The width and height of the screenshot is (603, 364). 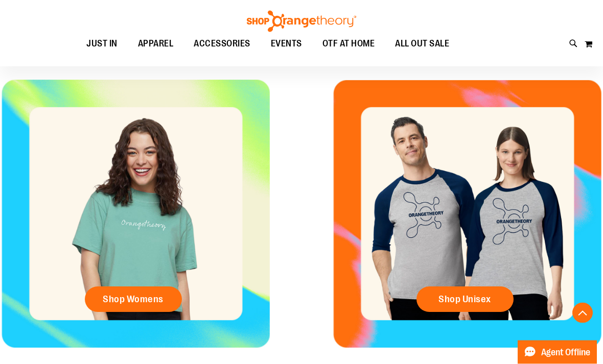 What do you see at coordinates (102, 43) in the screenshot?
I see `span: JUST IN` at bounding box center [102, 43].